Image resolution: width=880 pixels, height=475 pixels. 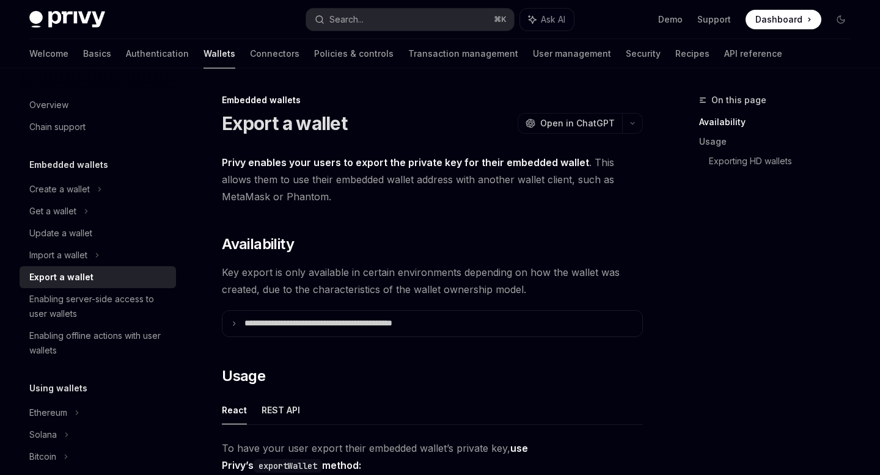 What do you see at coordinates (57, 127) in the screenshot?
I see `div: Chain support` at bounding box center [57, 127].